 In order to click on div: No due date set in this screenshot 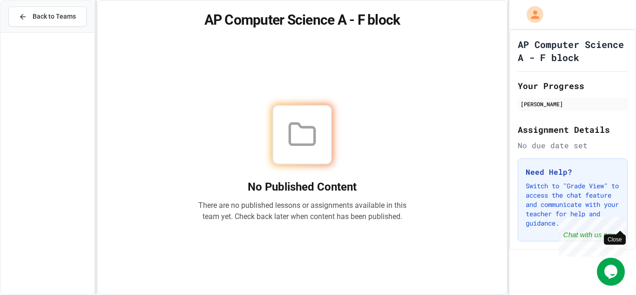, I will do `click(573, 145)`.